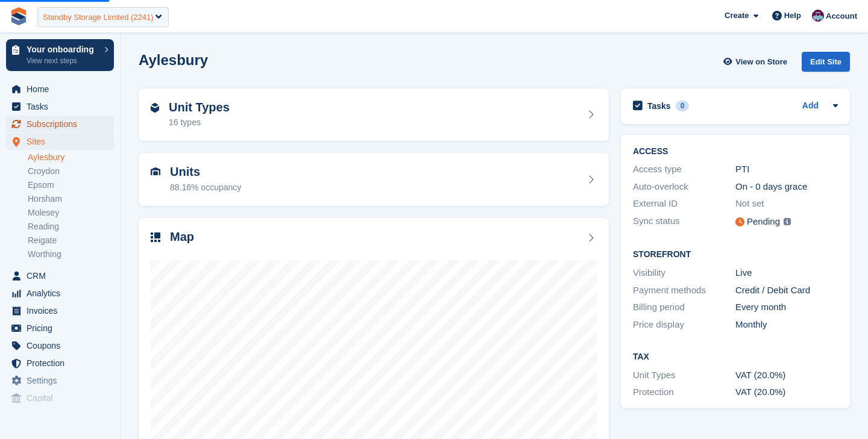 This screenshot has width=868, height=439. I want to click on img: unit-type-icn-2b2737a686de81e16bb02015468b77c625bbabd49415b5ef34ead5e3b44a266d.svg, so click(155, 108).